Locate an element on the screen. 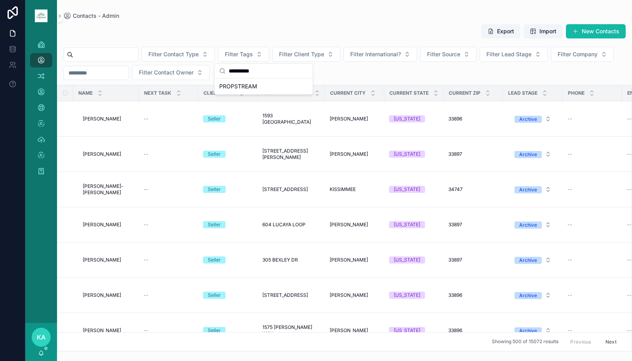 The width and height of the screenshot is (632, 361). a: 33896 is located at coordinates (473, 295).